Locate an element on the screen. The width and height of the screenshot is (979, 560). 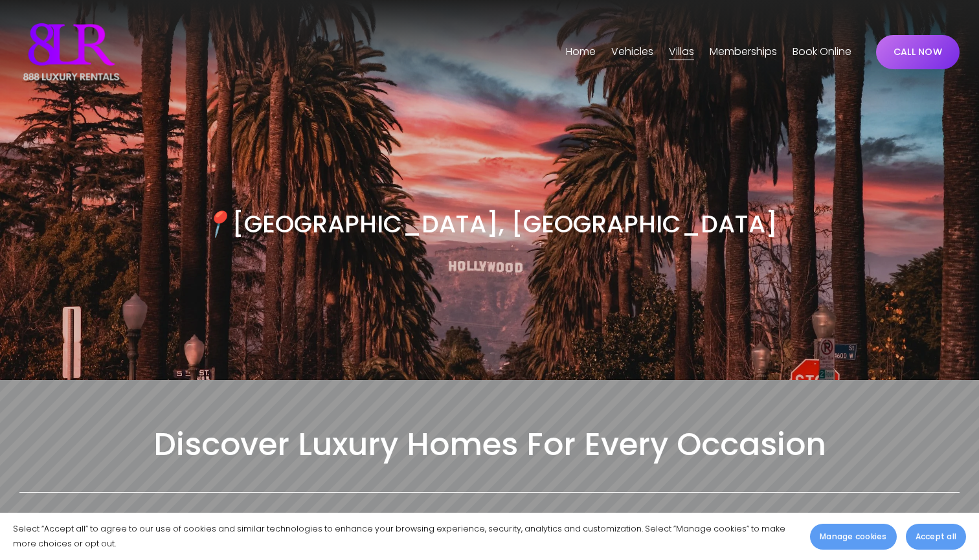
a: Home is located at coordinates (581, 52).